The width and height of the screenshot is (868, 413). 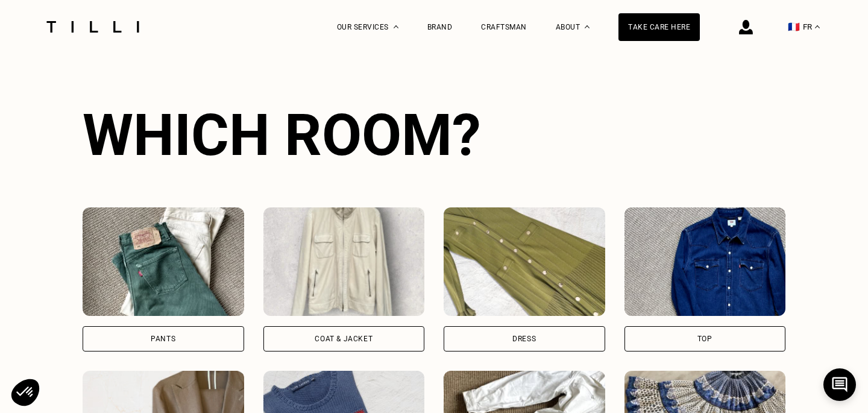 What do you see at coordinates (434, 135) in the screenshot?
I see `div: WHICH ROOM?` at bounding box center [434, 135].